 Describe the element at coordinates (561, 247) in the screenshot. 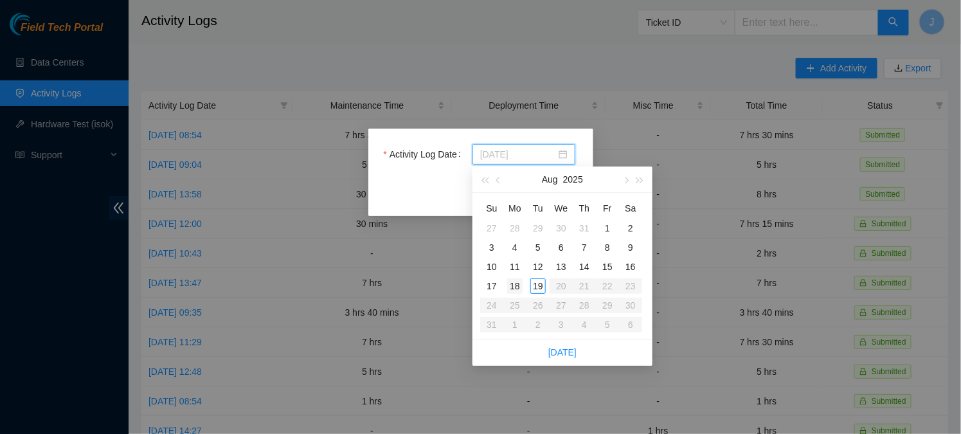

I see `div: 6` at that location.